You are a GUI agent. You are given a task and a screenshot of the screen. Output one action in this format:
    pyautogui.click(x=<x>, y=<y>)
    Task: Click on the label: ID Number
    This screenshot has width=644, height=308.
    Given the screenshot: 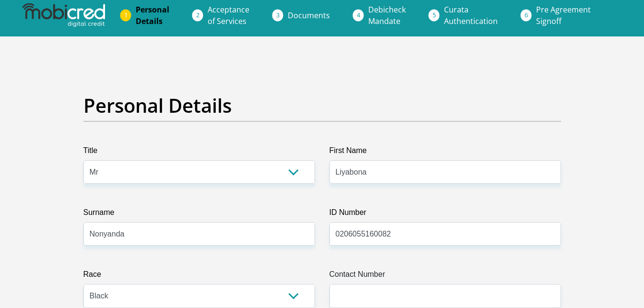 What is the action you would take?
    pyautogui.click(x=445, y=215)
    